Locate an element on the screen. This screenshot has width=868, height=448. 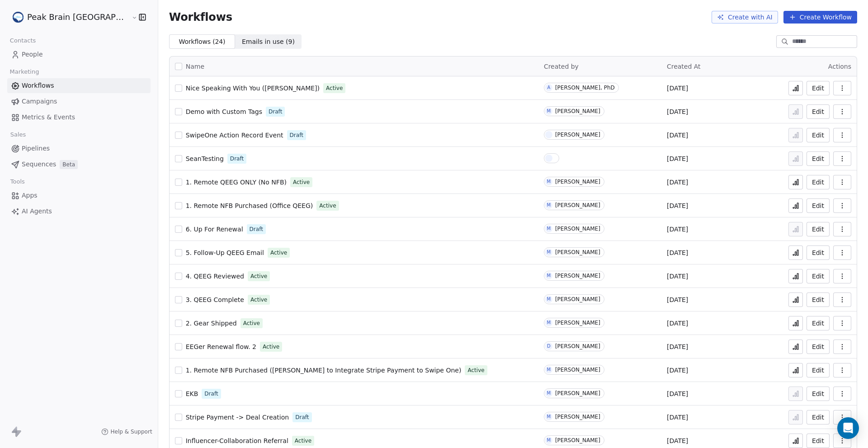
span: 5. Follow-Up QEEG Email is located at coordinates (225, 253).